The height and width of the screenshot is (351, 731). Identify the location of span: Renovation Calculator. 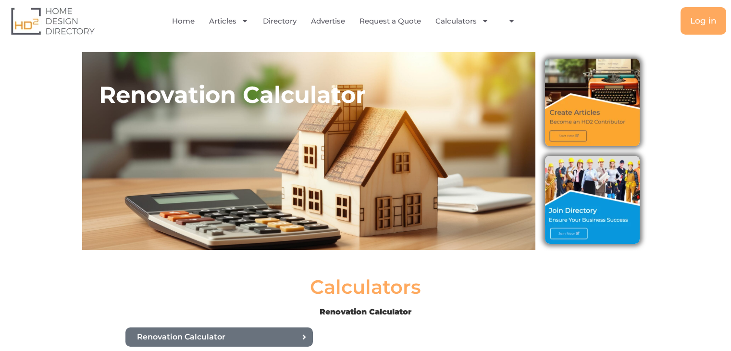
(181, 337).